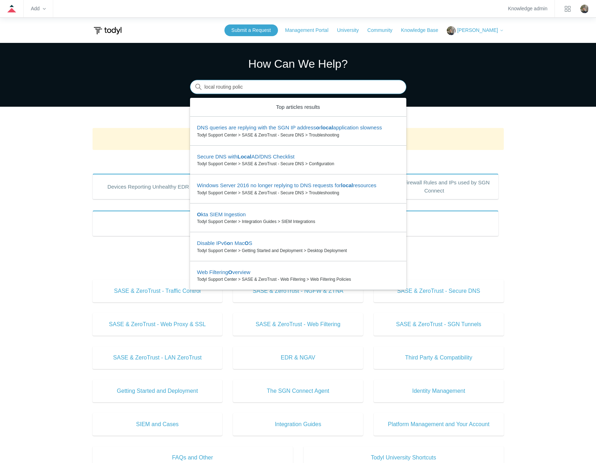 This screenshot has width=596, height=463. I want to click on span: SASE & ZeroTrust - LAN ZeroTrust, so click(157, 358).